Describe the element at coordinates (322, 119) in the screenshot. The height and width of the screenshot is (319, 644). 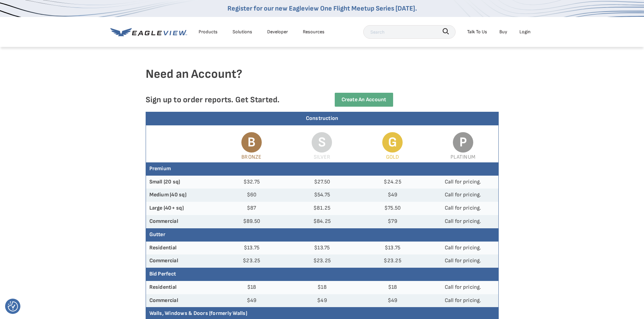
I see `div: Construction` at that location.